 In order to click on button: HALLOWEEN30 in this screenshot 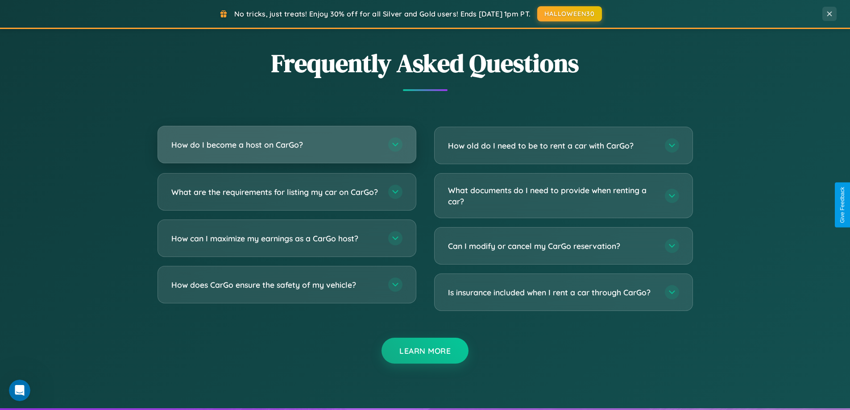, I will do `click(569, 14)`.